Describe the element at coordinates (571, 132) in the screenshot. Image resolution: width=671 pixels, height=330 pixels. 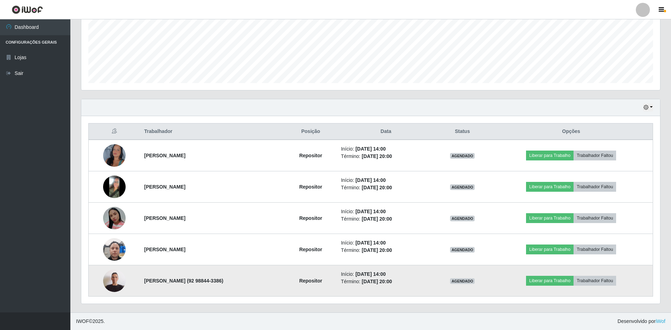
I see `th: Opções` at that location.